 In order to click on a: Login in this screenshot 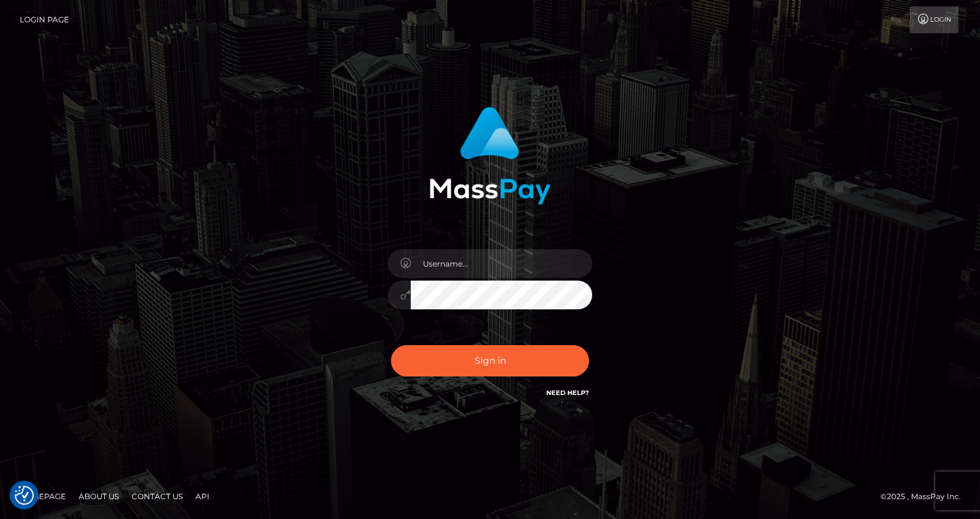, I will do `click(934, 20)`.